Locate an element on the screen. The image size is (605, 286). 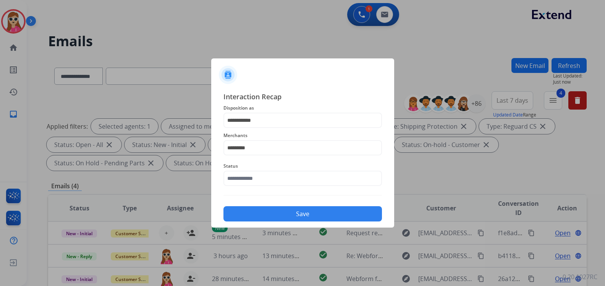
button: Save is located at coordinates (303, 214).